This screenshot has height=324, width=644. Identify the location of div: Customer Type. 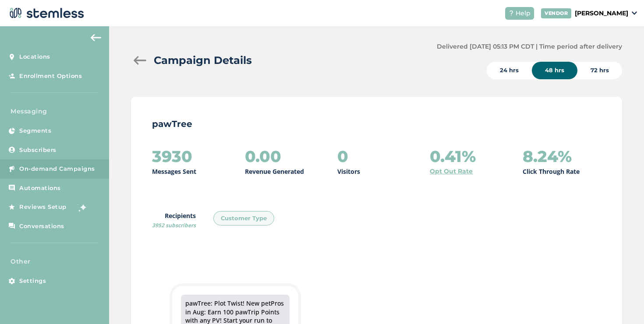
(244, 218).